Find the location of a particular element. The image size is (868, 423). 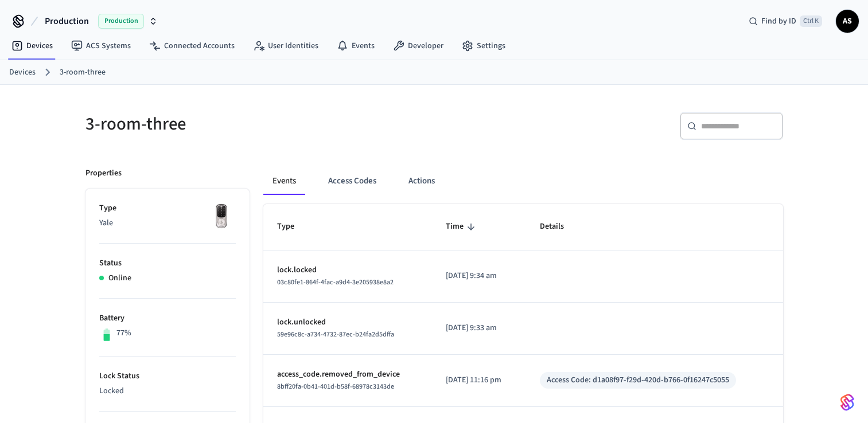

a: Events is located at coordinates (356, 46).